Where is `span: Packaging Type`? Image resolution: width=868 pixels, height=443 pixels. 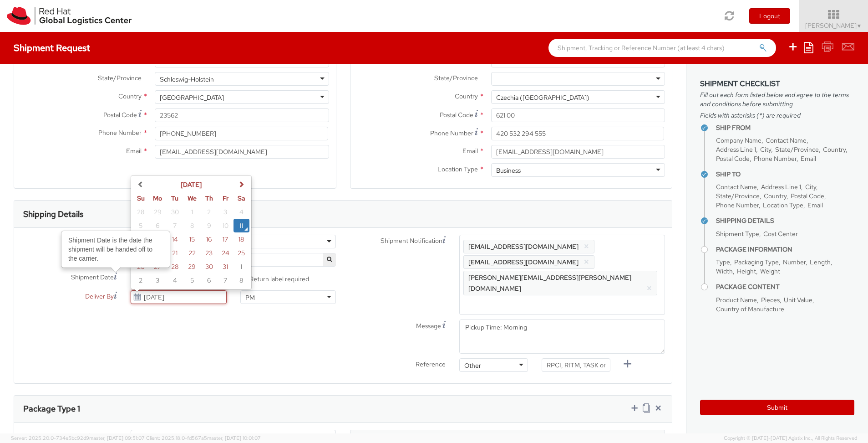
span: Packaging Type is located at coordinates (756, 262).